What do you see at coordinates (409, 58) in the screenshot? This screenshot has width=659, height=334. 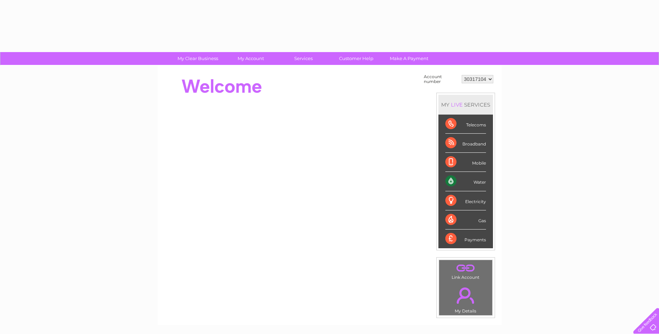 I see `a: Make A Payment` at bounding box center [409, 58].